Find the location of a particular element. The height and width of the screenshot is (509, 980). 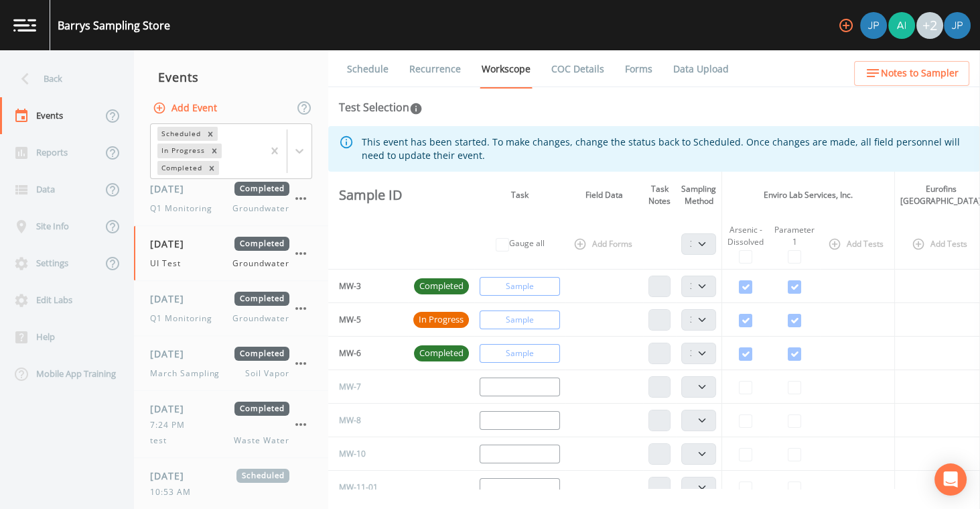

div: Barrys Sampling Store is located at coordinates (114, 25).